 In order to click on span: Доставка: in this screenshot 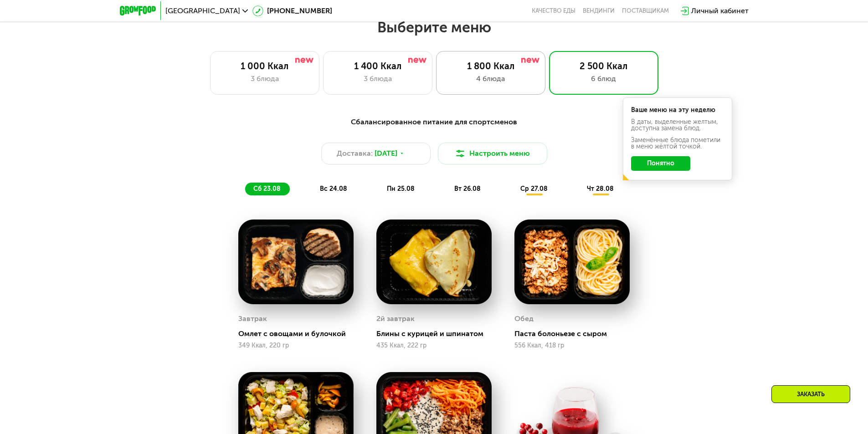, I will do `click(355, 154)`.